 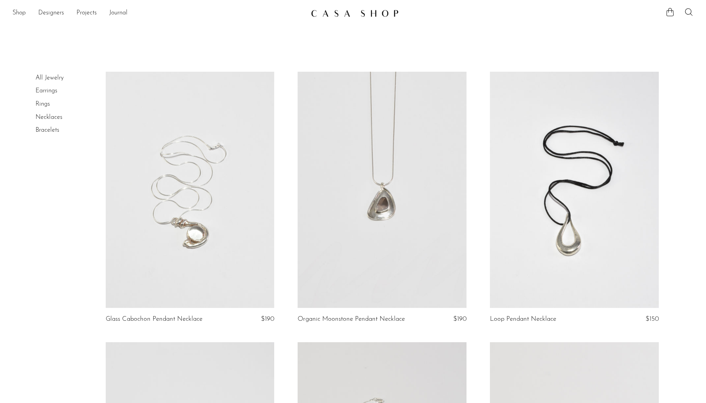 I want to click on a: Glass Cabochon Pendant Necklace, so click(x=154, y=319).